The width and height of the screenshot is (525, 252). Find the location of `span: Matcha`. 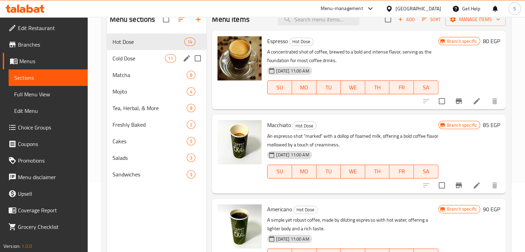

span: Matcha is located at coordinates (150, 75).